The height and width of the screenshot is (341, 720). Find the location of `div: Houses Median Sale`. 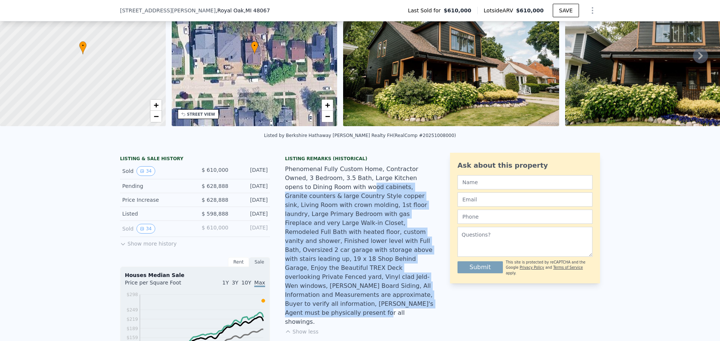

div: Houses Median Sale is located at coordinates (195, 275).